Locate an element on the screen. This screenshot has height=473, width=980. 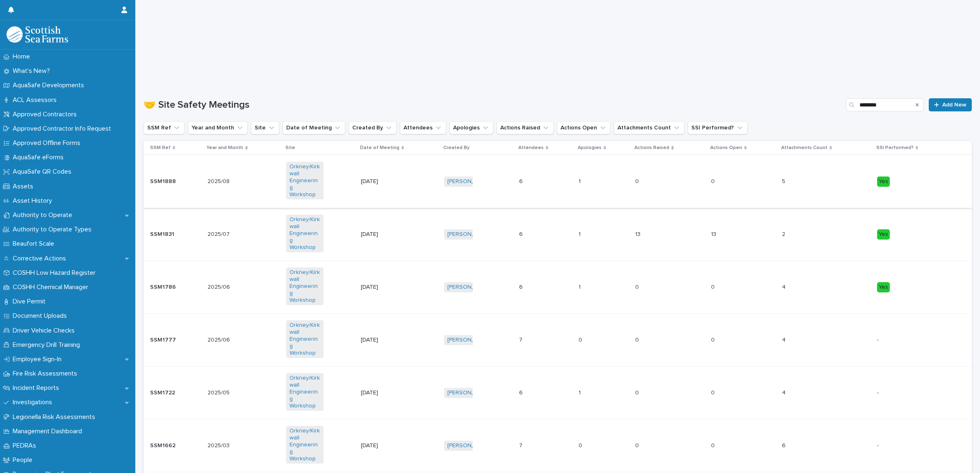
p: PEDRAs is located at coordinates (25, 446).